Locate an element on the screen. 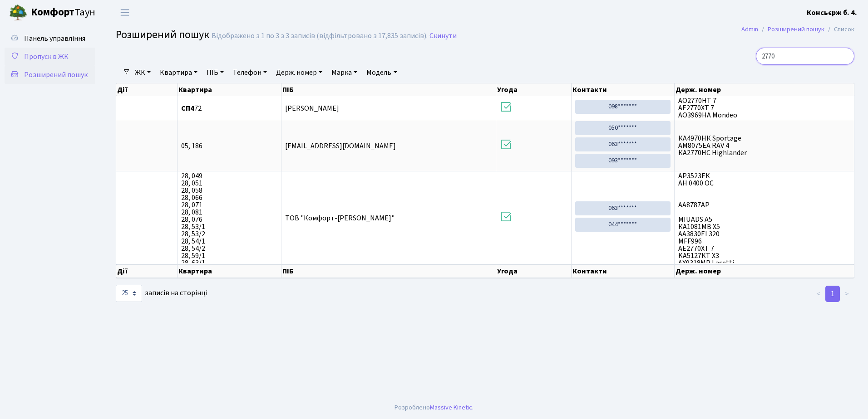 The height and width of the screenshot is (419, 868). span: Таун is located at coordinates (63, 12).